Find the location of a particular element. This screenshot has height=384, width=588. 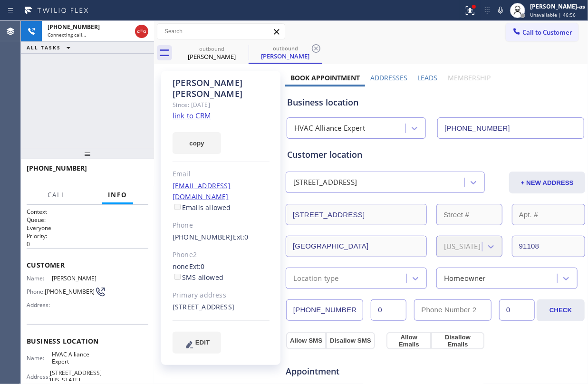

button: Allow SMS is located at coordinates (307, 341).